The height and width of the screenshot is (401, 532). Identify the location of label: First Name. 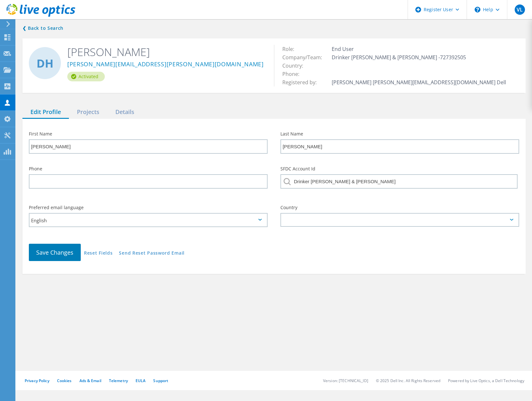
(148, 134).